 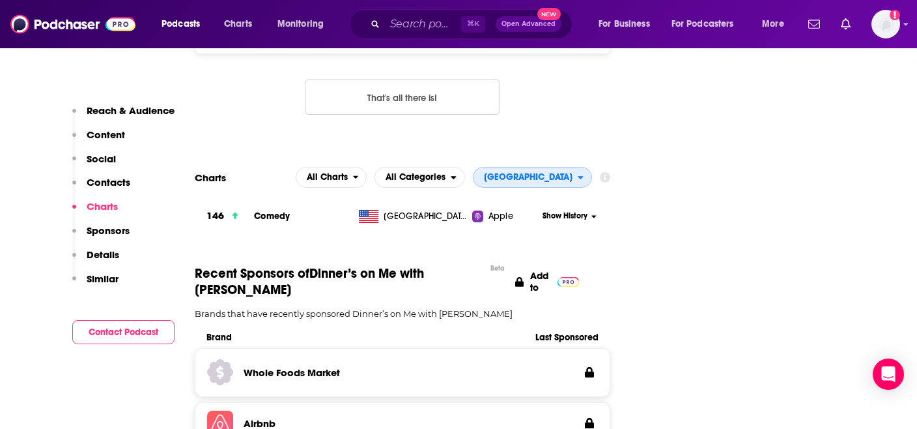 I want to click on a: Comedy, so click(x=272, y=216).